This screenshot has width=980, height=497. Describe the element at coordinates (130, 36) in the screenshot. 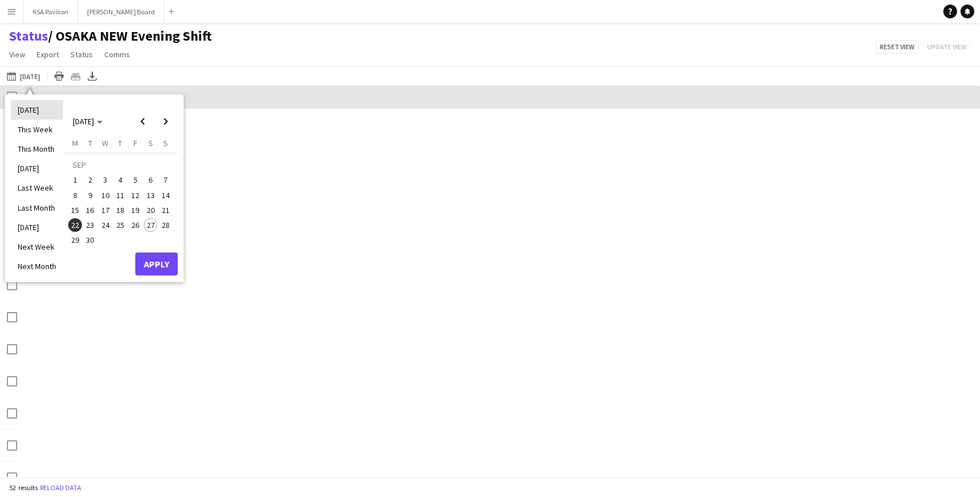

I see `span: OSAKA NEW Evening Shift` at that location.